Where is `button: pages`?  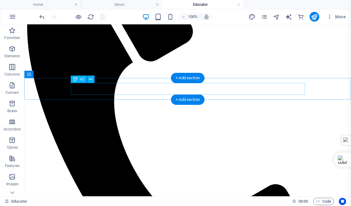
button: pages is located at coordinates (264, 17).